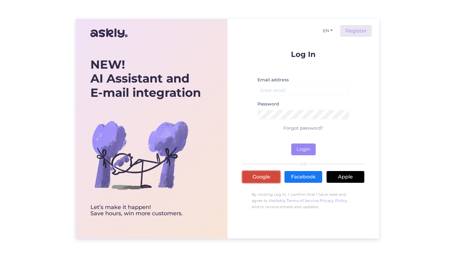 The height and width of the screenshot is (257, 455). Describe the element at coordinates (304, 150) in the screenshot. I see `button: Login` at that location.